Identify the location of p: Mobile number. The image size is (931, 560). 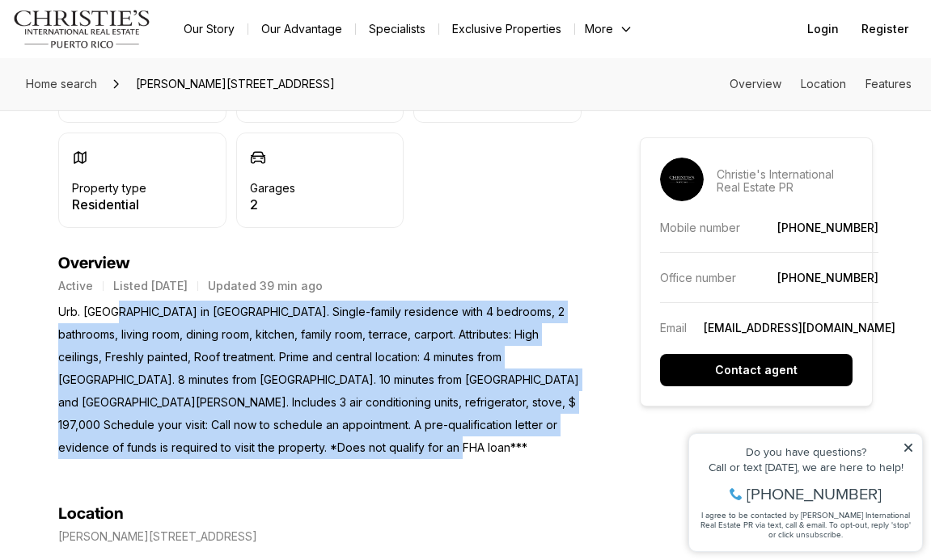
(700, 227).